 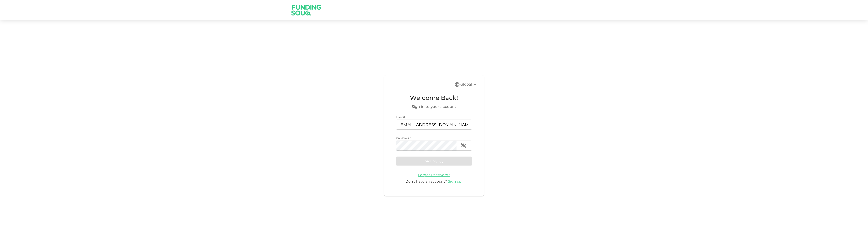 I want to click on span: Email, so click(x=401, y=116).